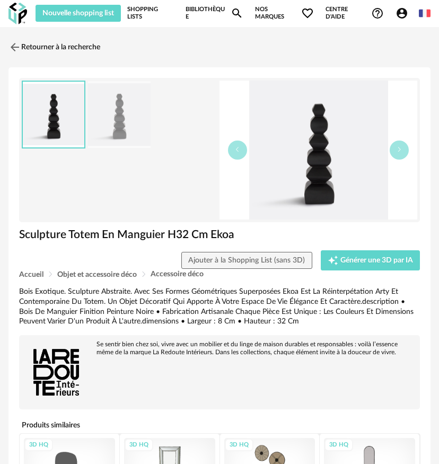 This screenshot has height=464, width=439. What do you see at coordinates (177, 274) in the screenshot?
I see `span: Accessoire déco` at bounding box center [177, 274].